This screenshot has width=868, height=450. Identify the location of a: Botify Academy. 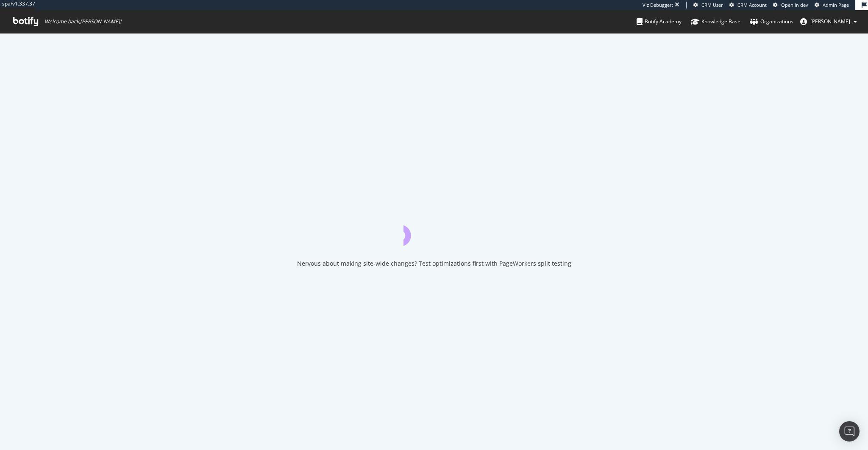
(659, 21).